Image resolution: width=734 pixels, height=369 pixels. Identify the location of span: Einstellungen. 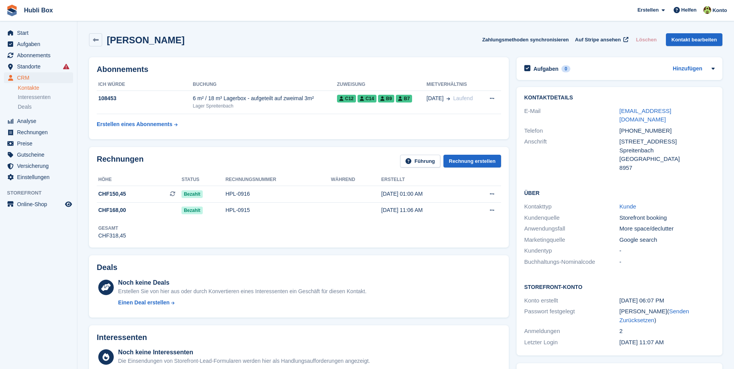
(40, 177).